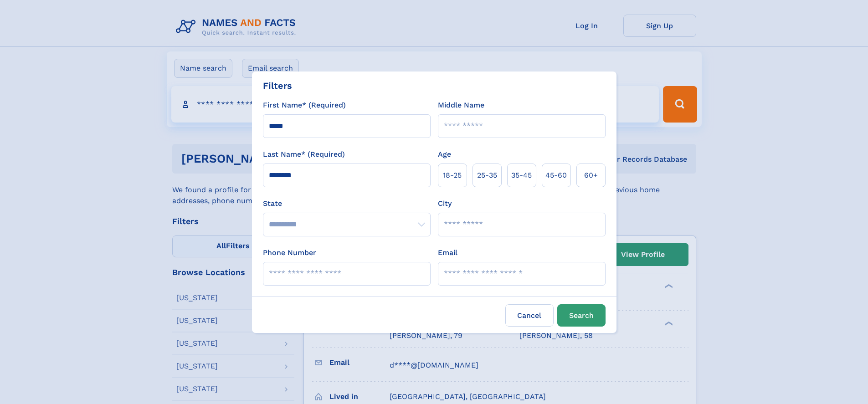  What do you see at coordinates (347, 204) in the screenshot?
I see `label: State` at bounding box center [347, 204].